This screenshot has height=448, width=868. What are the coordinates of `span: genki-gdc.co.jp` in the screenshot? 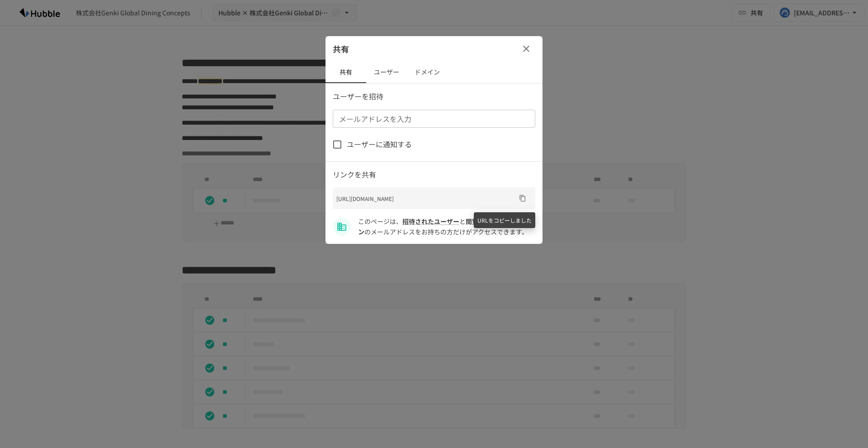 It's located at (447, 226).